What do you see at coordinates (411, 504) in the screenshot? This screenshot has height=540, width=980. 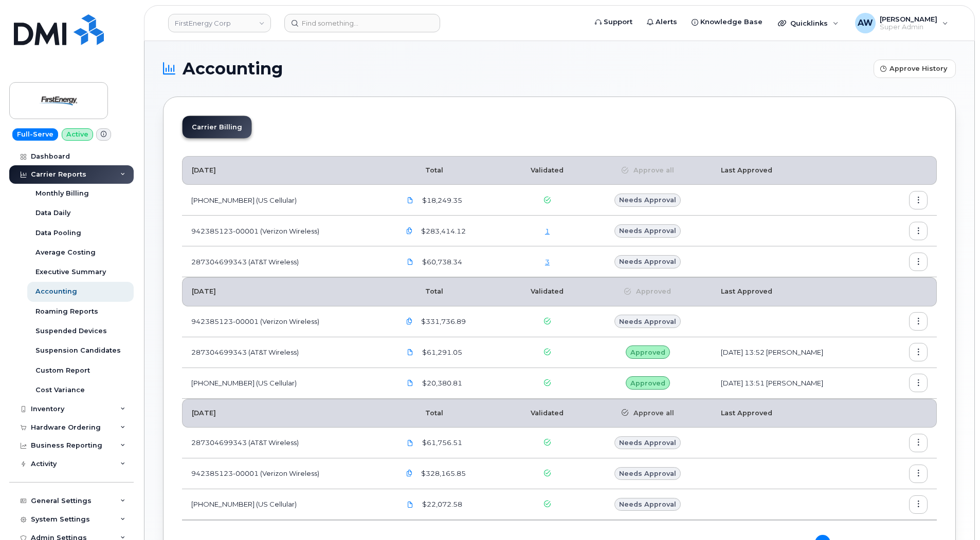 I see `a: First Energy 1753000282 June 2025-2.pdf` at bounding box center [411, 504].